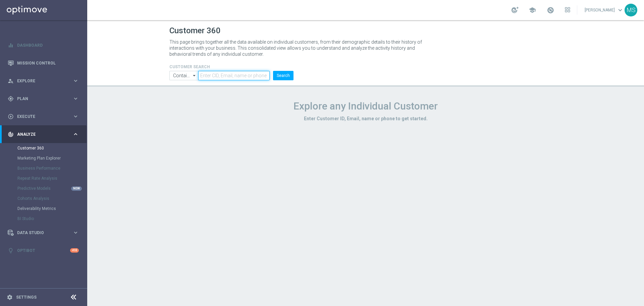 The width and height of the screenshot is (644, 306). Describe the element at coordinates (43, 45) in the screenshot. I see `div: Dashboard` at that location.